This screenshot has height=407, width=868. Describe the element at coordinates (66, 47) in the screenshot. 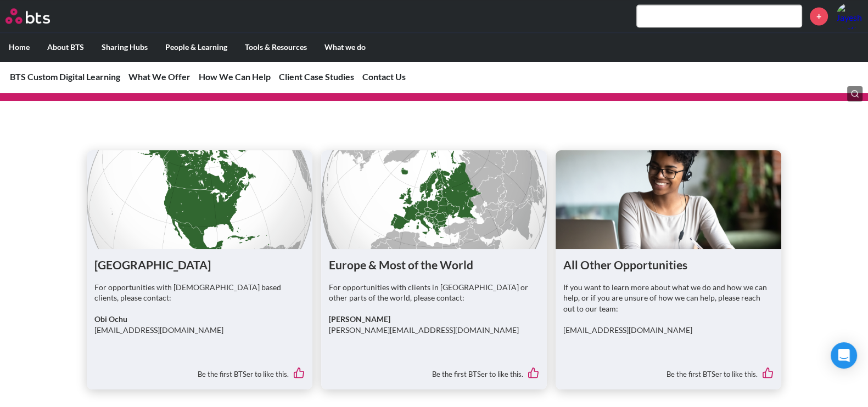

I see `label: About BTS` at that location.